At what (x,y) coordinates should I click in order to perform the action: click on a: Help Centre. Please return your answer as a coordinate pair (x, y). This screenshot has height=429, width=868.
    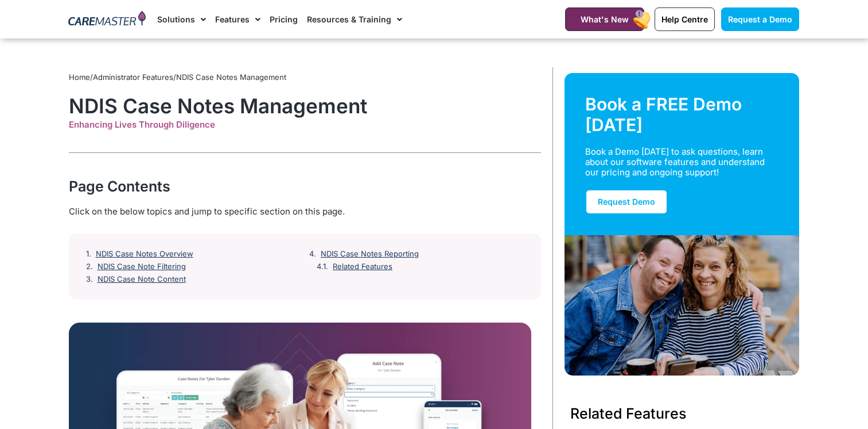
    Looking at the image, I should click on (684, 19).